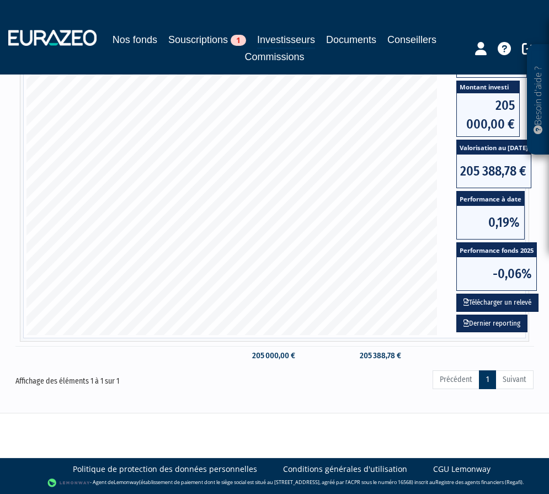 This screenshot has width=549, height=494. Describe the element at coordinates (497, 274) in the screenshot. I see `span: -0,06%` at that location.